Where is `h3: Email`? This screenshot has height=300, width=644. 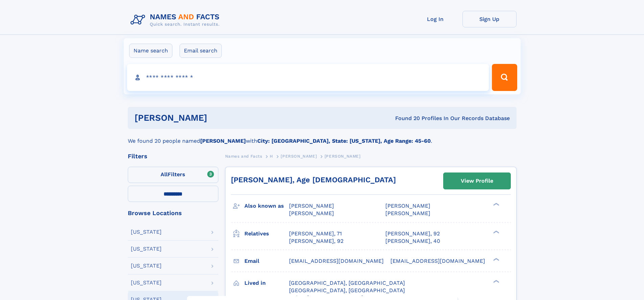
h3: Email is located at coordinates (267, 261).